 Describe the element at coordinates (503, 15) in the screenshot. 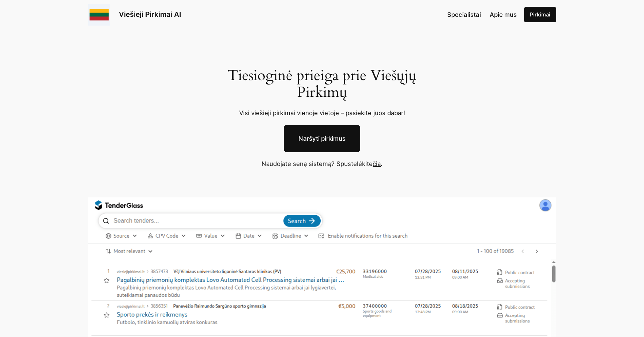

I see `span: Apie mus` at that location.